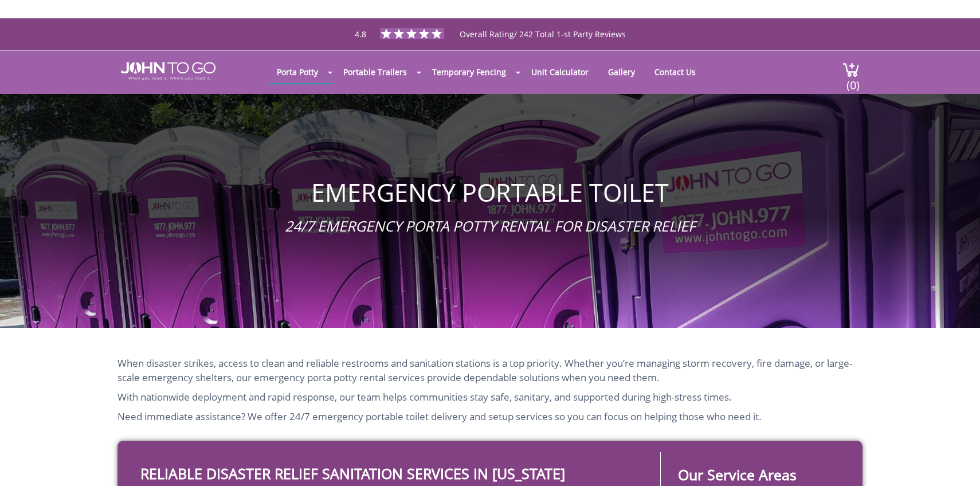 Image resolution: width=980 pixels, height=486 pixels. What do you see at coordinates (543, 45) in the screenshot?
I see `span: Overall Rating/ 242 Total 1-st Party Reviews` at bounding box center [543, 45].